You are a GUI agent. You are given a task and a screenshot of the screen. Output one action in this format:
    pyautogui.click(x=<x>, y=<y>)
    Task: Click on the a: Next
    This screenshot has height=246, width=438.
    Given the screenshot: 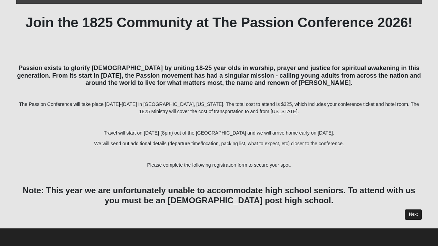 What is the action you would take?
    pyautogui.click(x=413, y=214)
    